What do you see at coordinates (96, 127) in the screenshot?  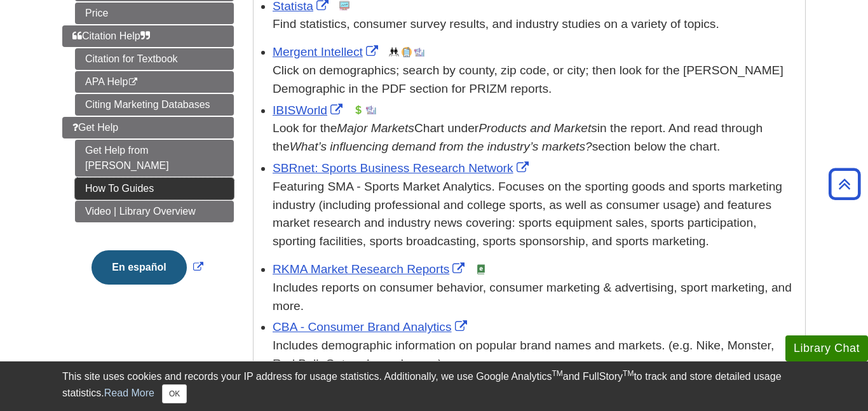 I see `span: Get Help` at bounding box center [96, 127].